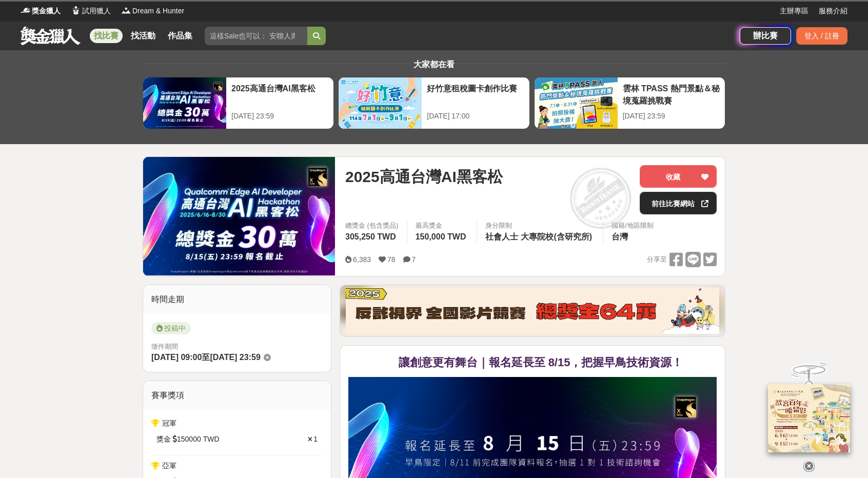 This screenshot has height=478, width=868. Describe the element at coordinates (239, 216) in the screenshot. I see `img: Cover Image` at that location.